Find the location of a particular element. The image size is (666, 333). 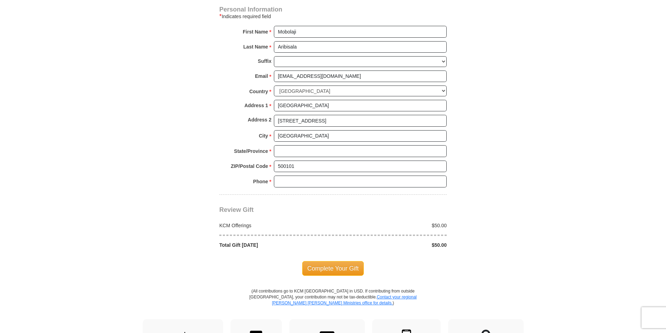

strong: Address 2 is located at coordinates (259, 120).